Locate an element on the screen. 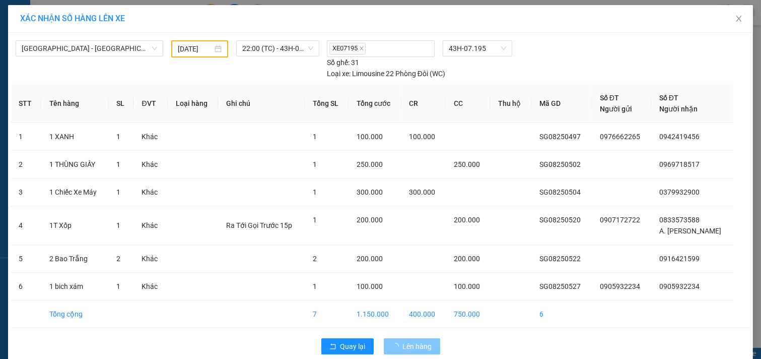  span: Lên hàng is located at coordinates (418, 346).